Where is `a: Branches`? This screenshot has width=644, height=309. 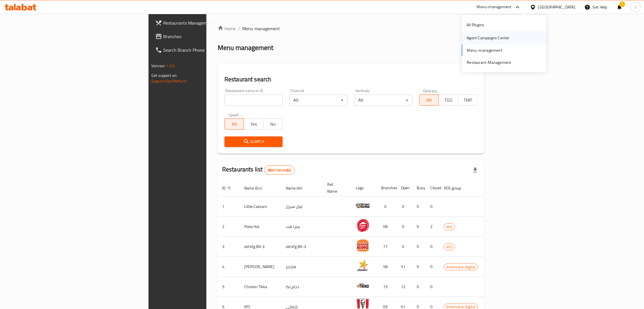 a: Branches is located at coordinates (204, 37).